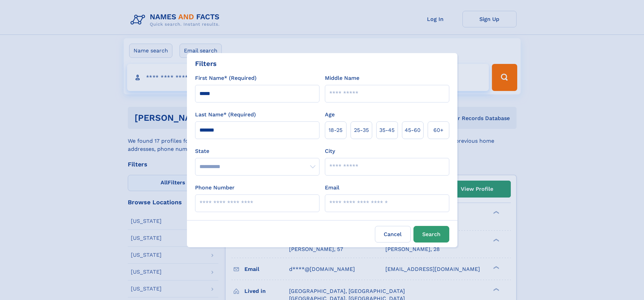 Image resolution: width=644 pixels, height=300 pixels. I want to click on label: Phone Number, so click(215, 188).